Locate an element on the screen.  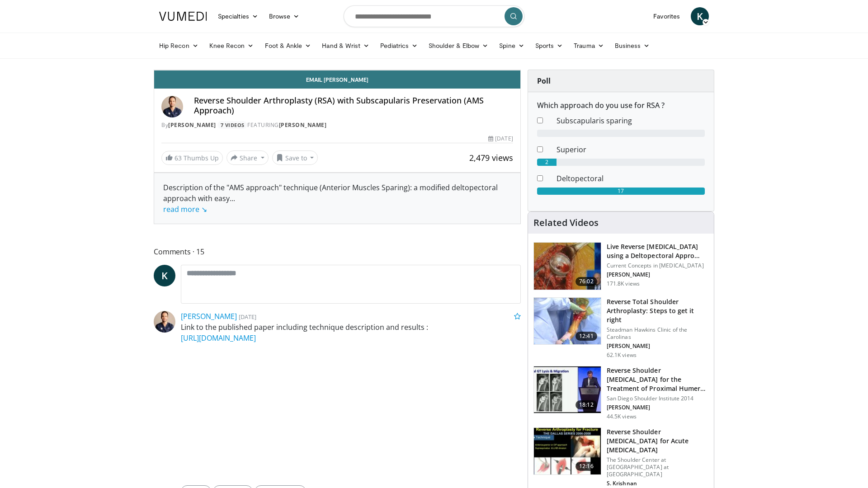
div: 17 is located at coordinates (621, 191).